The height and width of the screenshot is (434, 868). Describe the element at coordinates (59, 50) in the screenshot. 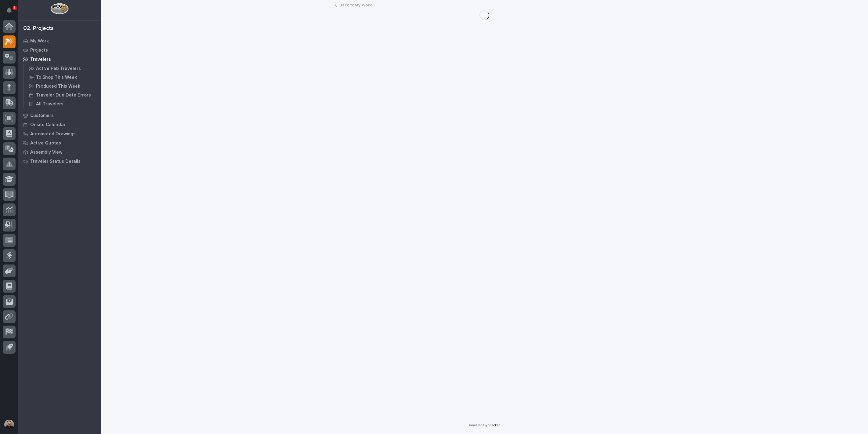

I see `a: Projects` at that location.